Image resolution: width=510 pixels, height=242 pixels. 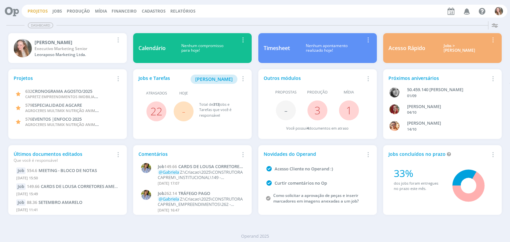 What do you see at coordinates (32, 202) in the screenshot?
I see `span: 88.36` at bounding box center [32, 202].